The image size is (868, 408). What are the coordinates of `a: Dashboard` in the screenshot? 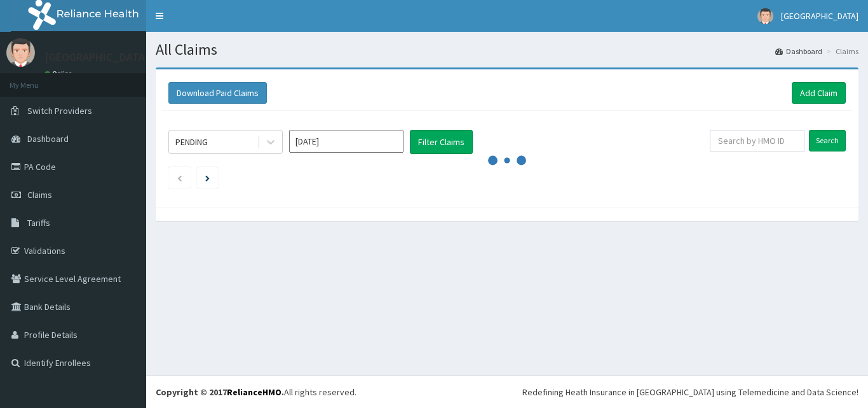 It's located at (799, 51).